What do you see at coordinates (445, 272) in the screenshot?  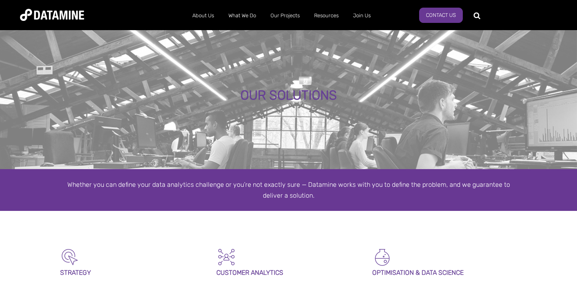 I see `p: OPTIMISATION & DATA SCIENCE` at bounding box center [445, 272].